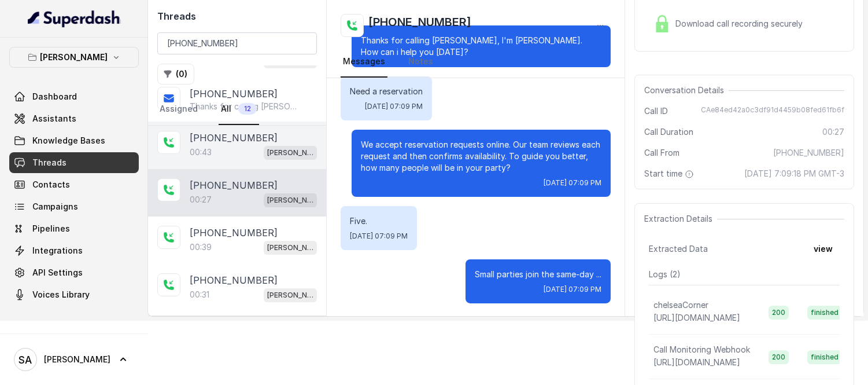 Image resolution: width=868 pixels, height=385 pixels. What do you see at coordinates (386, 92) in the screenshot?
I see `p: Need a reservation` at bounding box center [386, 92].